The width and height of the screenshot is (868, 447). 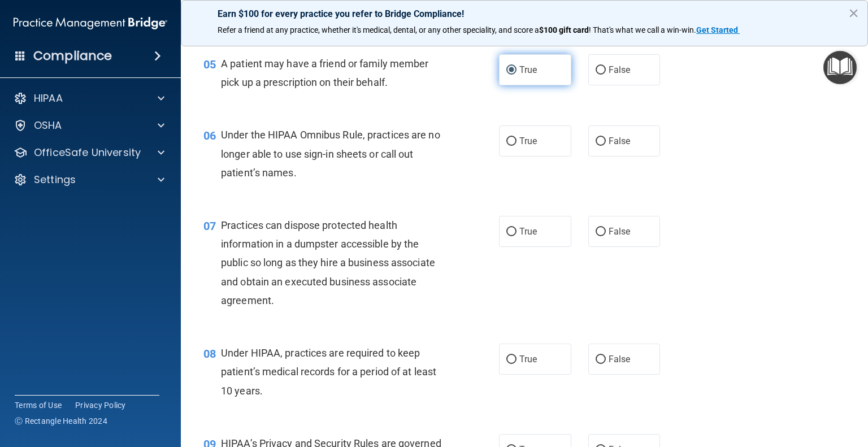 I want to click on p: HIPAA, so click(x=48, y=98).